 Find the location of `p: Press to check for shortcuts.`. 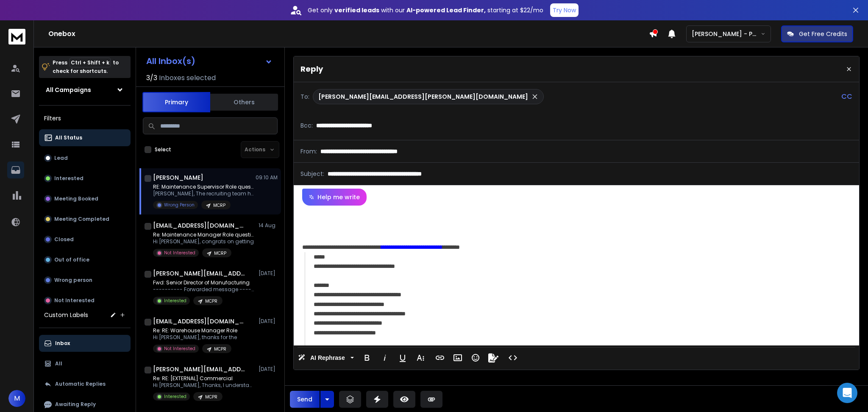

p: Press to check for shortcuts. is located at coordinates (86, 67).